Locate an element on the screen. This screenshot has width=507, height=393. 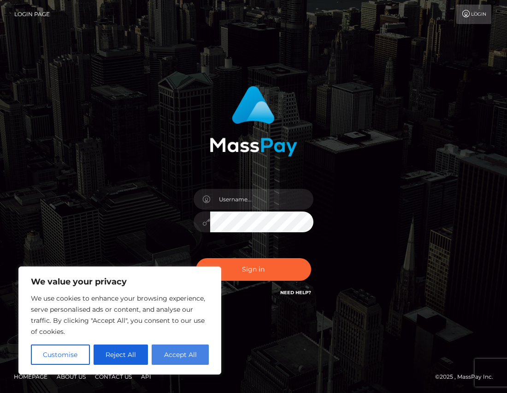
a: API is located at coordinates (146, 376).